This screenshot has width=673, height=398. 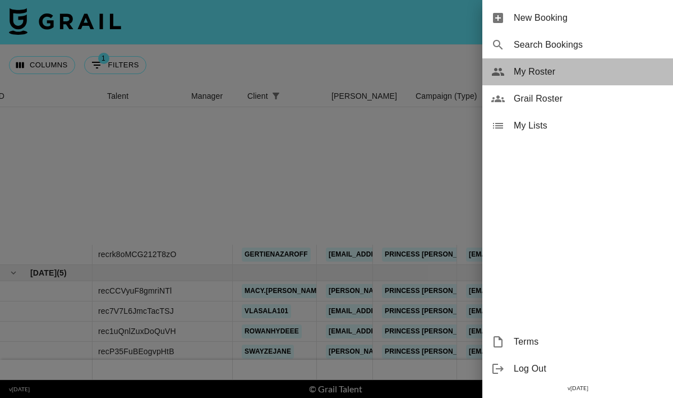 What do you see at coordinates (589, 18) in the screenshot?
I see `span: New Booking` at bounding box center [589, 18].